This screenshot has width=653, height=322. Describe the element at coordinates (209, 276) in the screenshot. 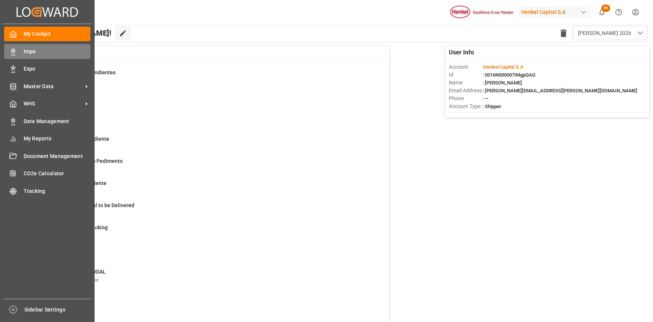

I see `a: 0Operación V-MODALRetrieval Warehouse` at that location.